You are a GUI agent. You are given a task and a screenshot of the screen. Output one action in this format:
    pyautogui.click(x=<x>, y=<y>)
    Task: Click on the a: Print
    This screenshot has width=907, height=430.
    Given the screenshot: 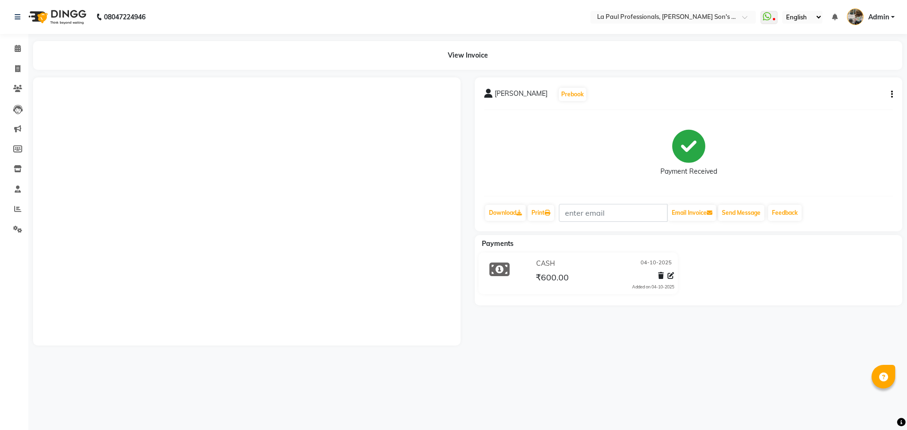 What is the action you would take?
    pyautogui.click(x=541, y=213)
    